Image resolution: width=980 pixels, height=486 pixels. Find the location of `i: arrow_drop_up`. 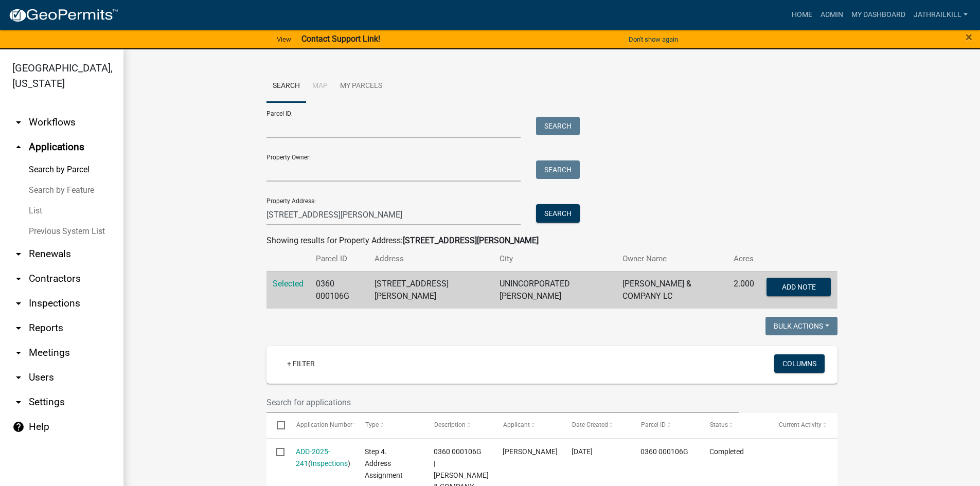

i: arrow_drop_up is located at coordinates (18, 147).